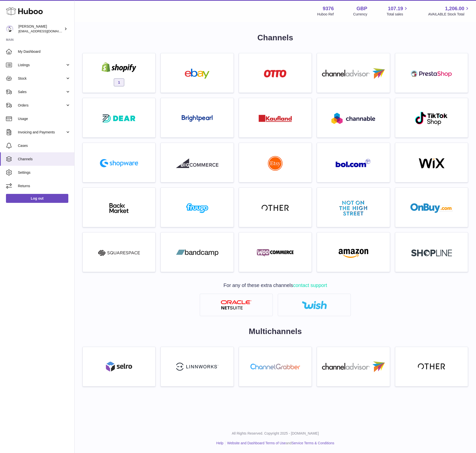 The width and height of the screenshot is (476, 453). I want to click on a: Log out, so click(37, 199).